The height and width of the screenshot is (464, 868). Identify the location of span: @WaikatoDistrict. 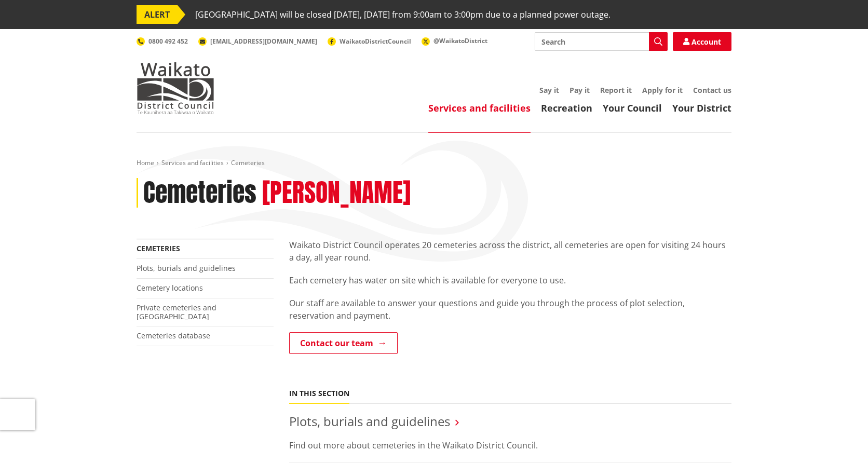
(460, 41).